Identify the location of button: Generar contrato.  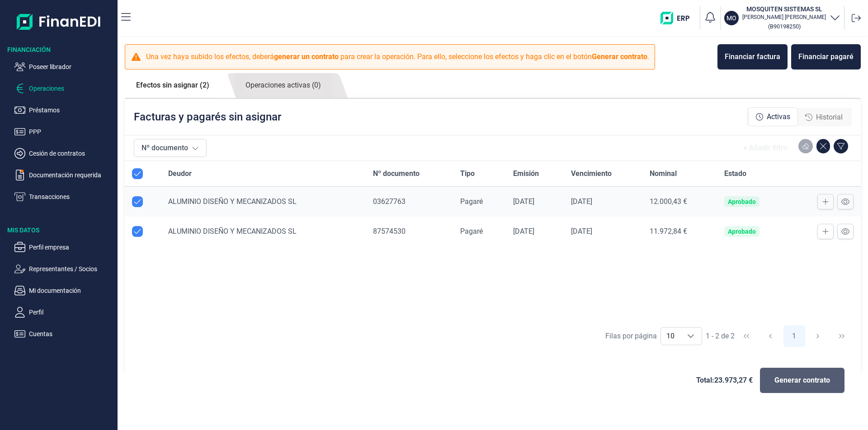
(802, 381).